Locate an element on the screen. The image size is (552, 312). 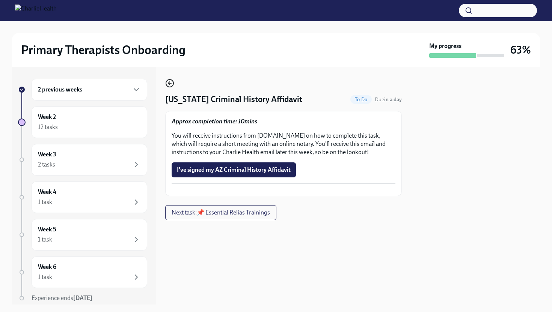
a: Week 61 task is located at coordinates (83, 272).